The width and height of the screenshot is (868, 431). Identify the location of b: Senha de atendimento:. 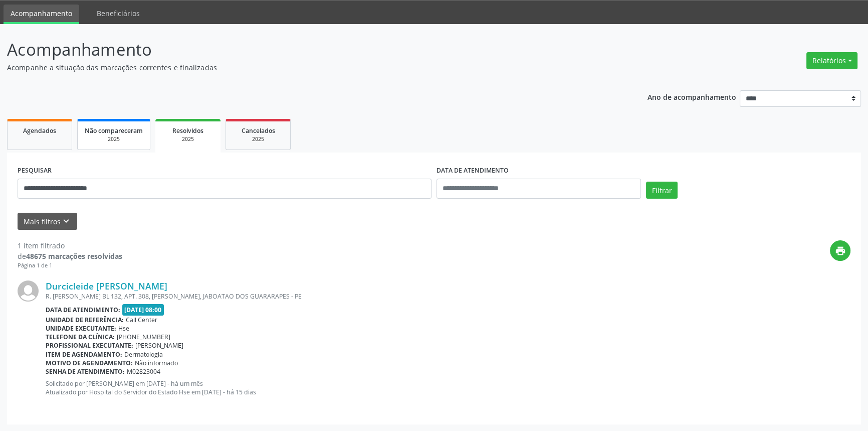
(85, 371).